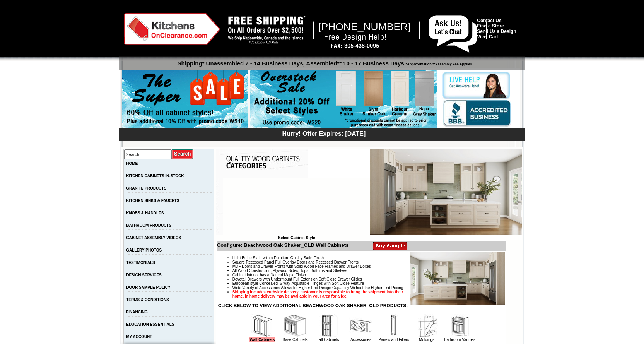  Describe the element at coordinates (497, 31) in the screenshot. I see `a: Send Us a Design` at that location.